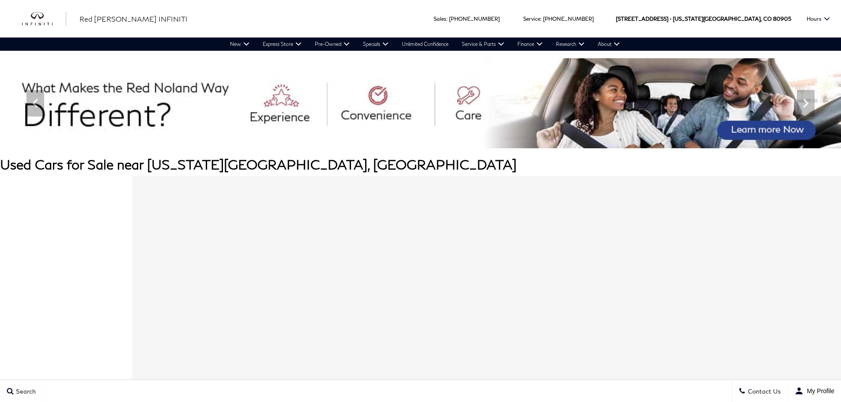 This screenshot has height=402, width=841. I want to click on a: About, so click(609, 44).